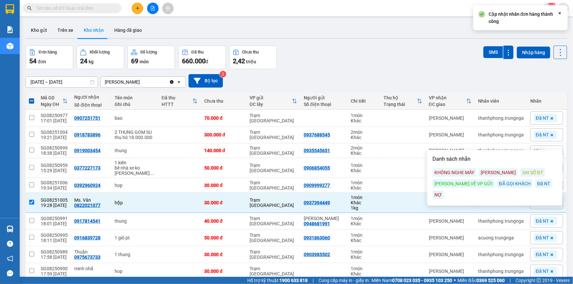 The image size is (573, 284). Describe the element at coordinates (91, 200) in the screenshot. I see `div: Ms. Vân` at that location.